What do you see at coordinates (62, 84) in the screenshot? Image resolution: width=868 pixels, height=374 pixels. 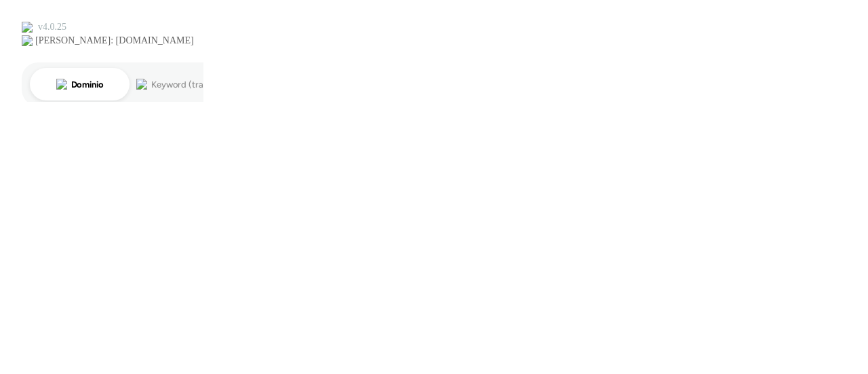 I see `img: tab_domain_overview_orange.svg` at bounding box center [62, 84].